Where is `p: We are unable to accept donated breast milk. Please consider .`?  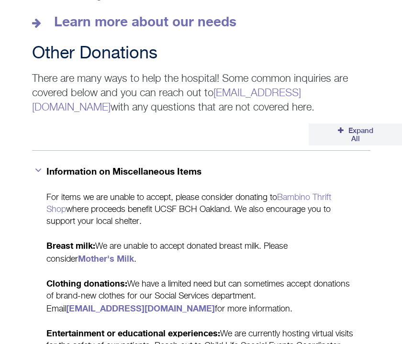 p: We are unable to accept donated breast milk. Please consider . is located at coordinates (201, 253).